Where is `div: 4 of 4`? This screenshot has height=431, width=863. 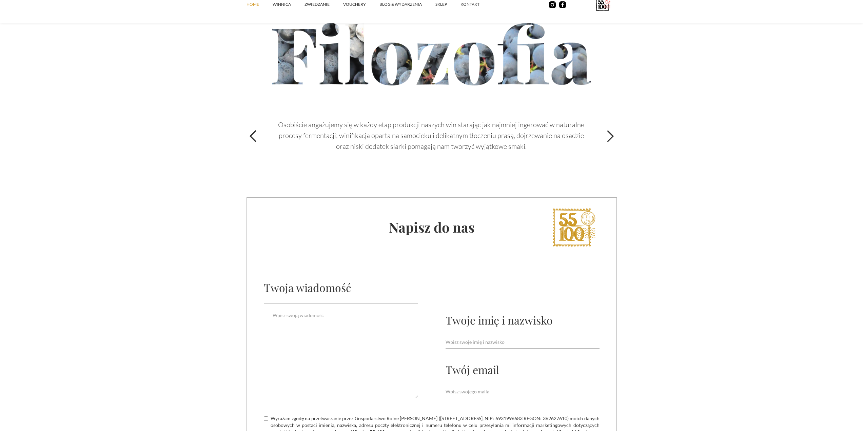
div: 4 of 4 is located at coordinates (432, 136).